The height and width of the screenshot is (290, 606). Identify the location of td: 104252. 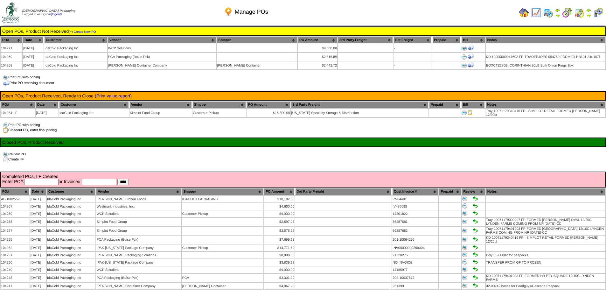
(15, 248).